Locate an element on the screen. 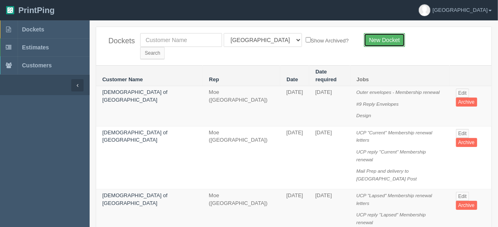  i: Outer envelopes - Membership renewal is located at coordinates (398, 92).